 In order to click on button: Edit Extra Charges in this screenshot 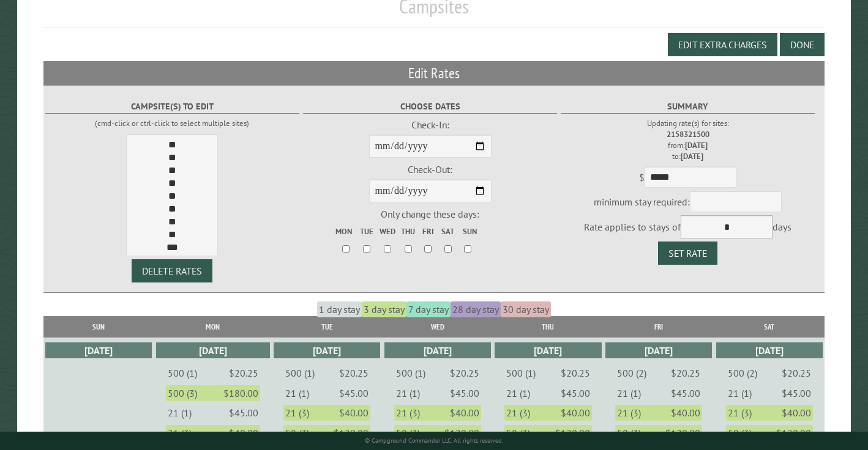, I will do `click(722, 45)`.